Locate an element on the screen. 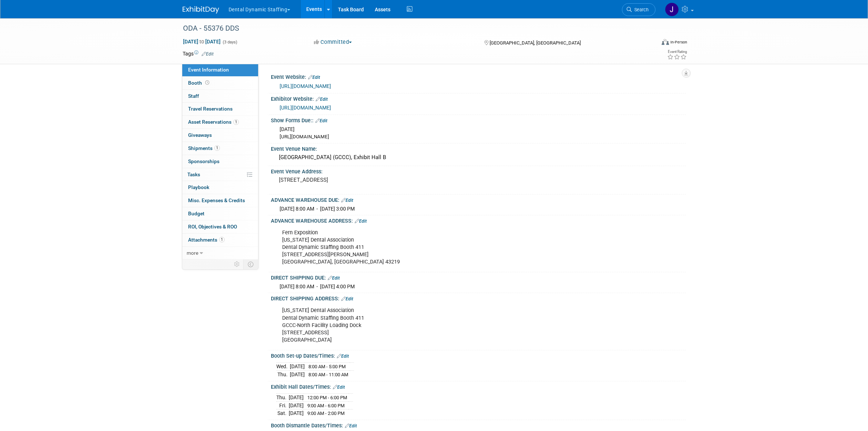 The image size is (868, 431). span: Attachments is located at coordinates (207, 240).